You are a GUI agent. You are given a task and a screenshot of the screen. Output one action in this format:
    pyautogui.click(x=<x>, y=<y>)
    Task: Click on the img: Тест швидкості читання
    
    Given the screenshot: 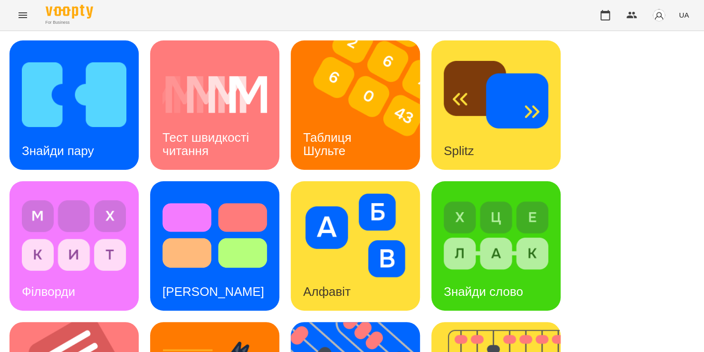 What is the action you would take?
    pyautogui.click(x=215, y=95)
    